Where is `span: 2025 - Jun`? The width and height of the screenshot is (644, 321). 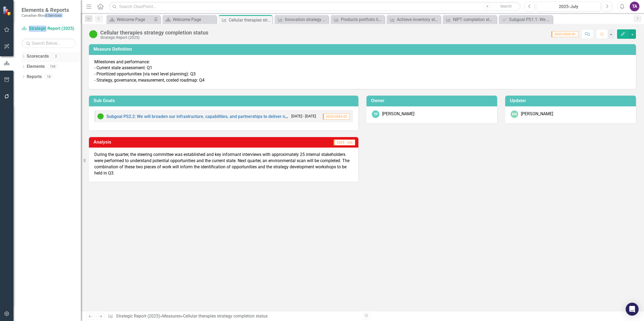
span: 2025 - Jun is located at coordinates (344, 142).